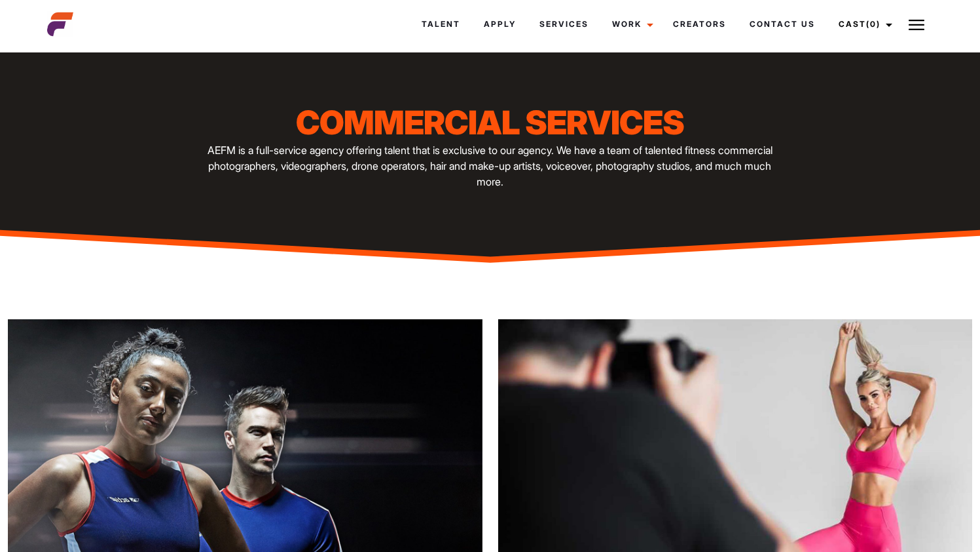 Image resolution: width=980 pixels, height=552 pixels. I want to click on a: Talent, so click(441, 24).